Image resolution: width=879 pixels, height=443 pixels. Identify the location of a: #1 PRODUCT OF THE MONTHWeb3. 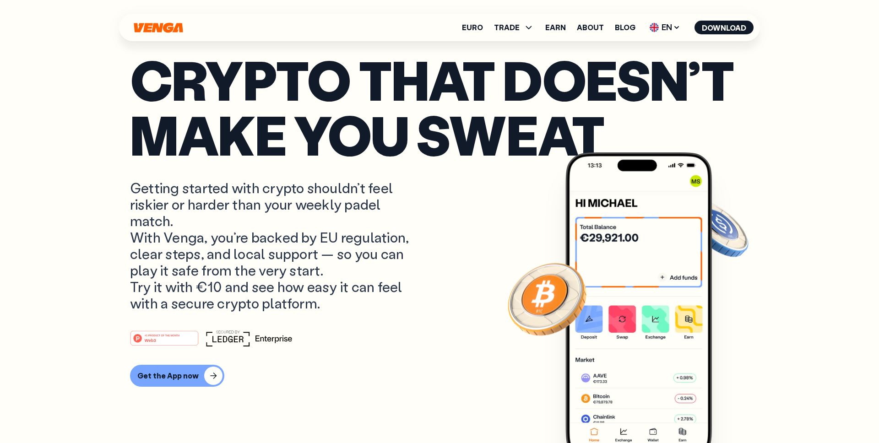
(164, 342).